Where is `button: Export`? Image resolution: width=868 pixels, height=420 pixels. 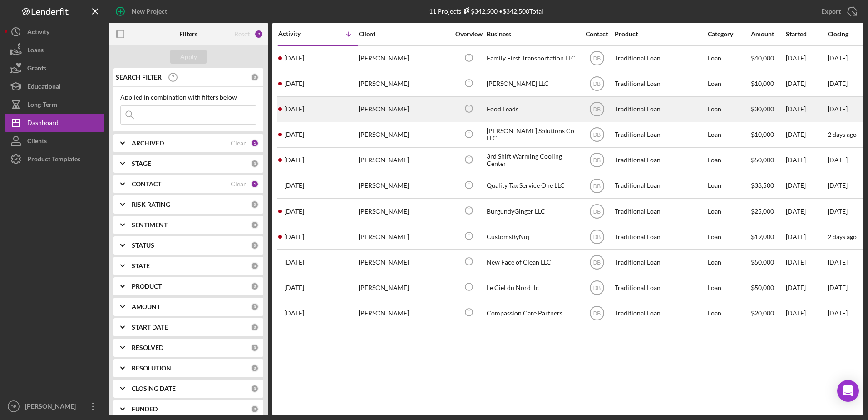 button: Export is located at coordinates (837, 11).